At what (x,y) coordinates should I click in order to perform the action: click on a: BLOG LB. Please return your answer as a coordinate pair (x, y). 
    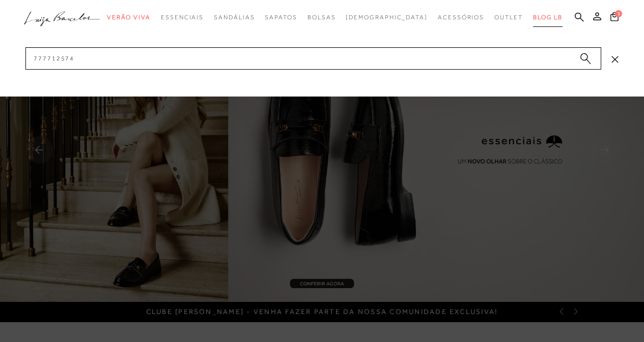
    Looking at the image, I should click on (548, 17).